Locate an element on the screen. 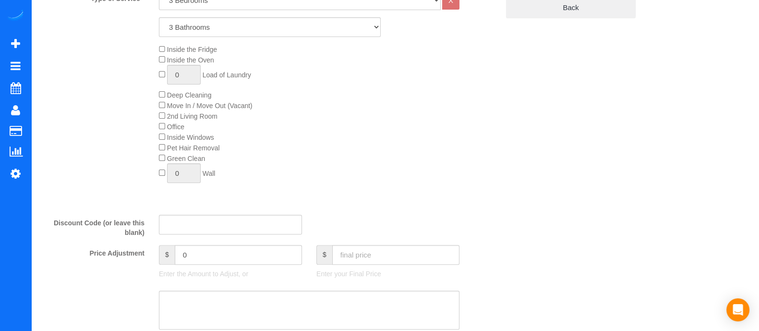 The height and width of the screenshot is (331, 759). img: Automaid Logo is located at coordinates (15, 16).